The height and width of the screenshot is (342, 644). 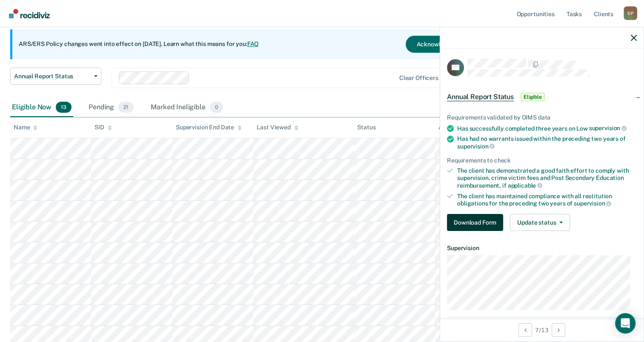 I want to click on span: applicable, so click(x=525, y=185).